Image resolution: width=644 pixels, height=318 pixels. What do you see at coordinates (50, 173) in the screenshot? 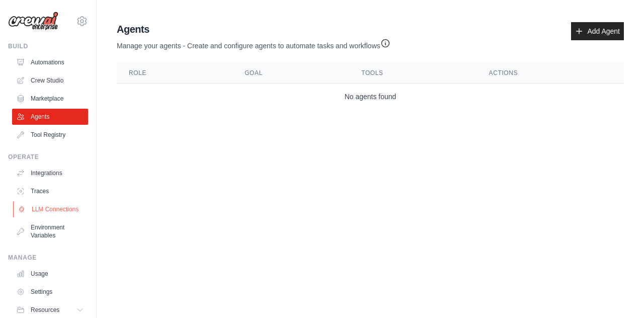
I see `a: Integrations` at bounding box center [50, 173].